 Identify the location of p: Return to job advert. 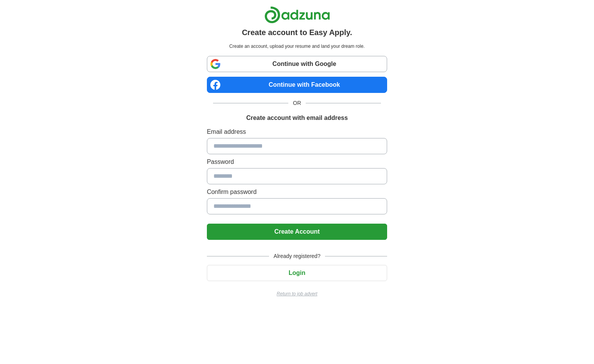
(297, 294).